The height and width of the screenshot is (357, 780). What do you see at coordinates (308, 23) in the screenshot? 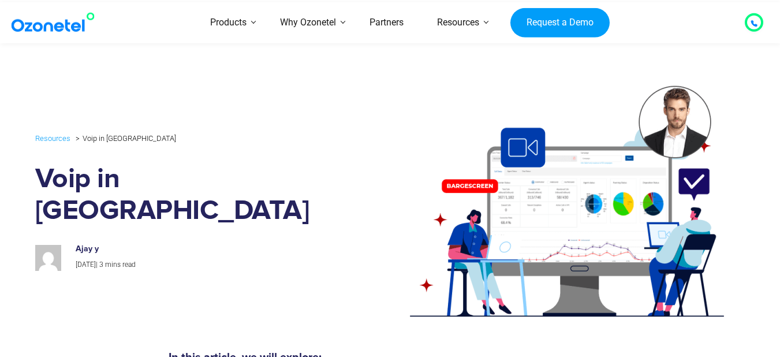
I see `a: Why Ozonetel` at bounding box center [308, 23].